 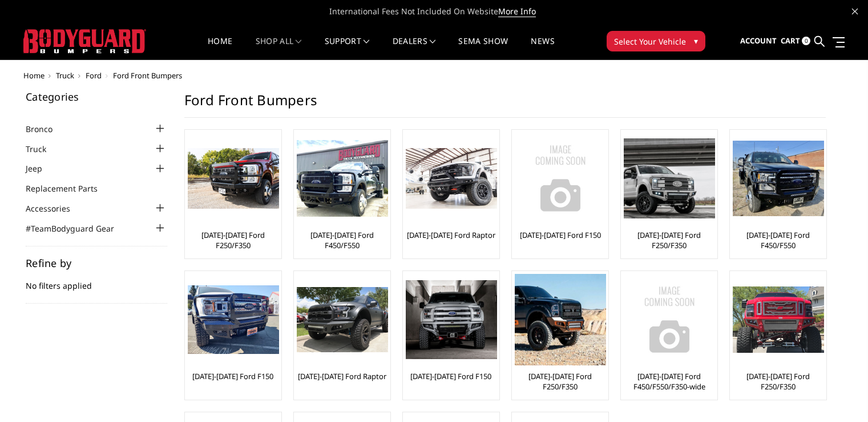 What do you see at coordinates (41, 168) in the screenshot?
I see `a: Jeep` at bounding box center [41, 168].